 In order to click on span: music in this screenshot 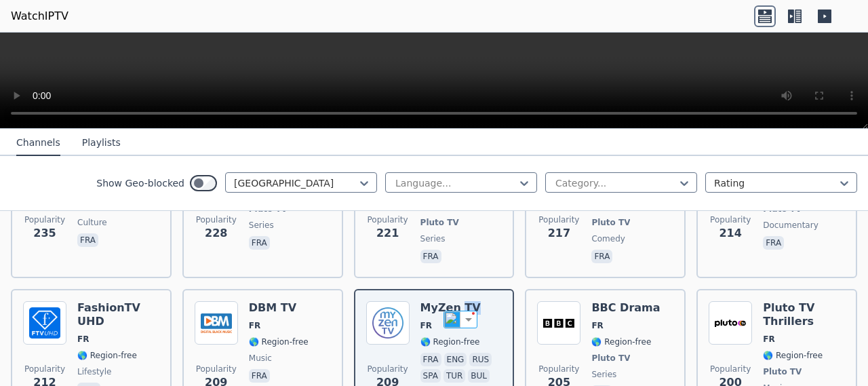, I will do `click(260, 358)`.